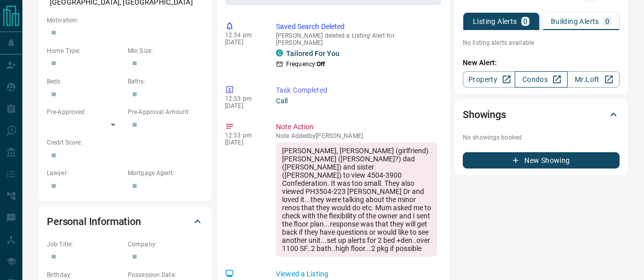 The width and height of the screenshot is (644, 280). Describe the element at coordinates (541, 79) in the screenshot. I see `a: Condos` at that location.